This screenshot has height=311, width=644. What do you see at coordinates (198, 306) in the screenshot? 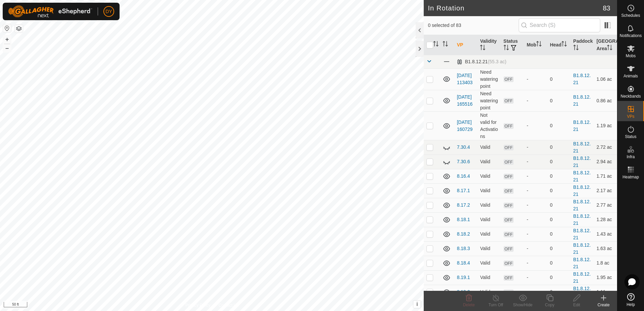
I see `a: Privacy Policy` at bounding box center [198, 306].